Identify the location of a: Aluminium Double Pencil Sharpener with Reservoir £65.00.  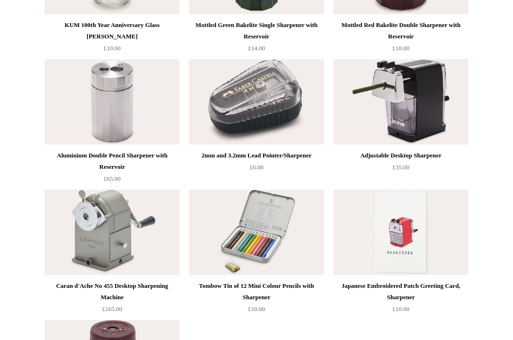
(112, 169).